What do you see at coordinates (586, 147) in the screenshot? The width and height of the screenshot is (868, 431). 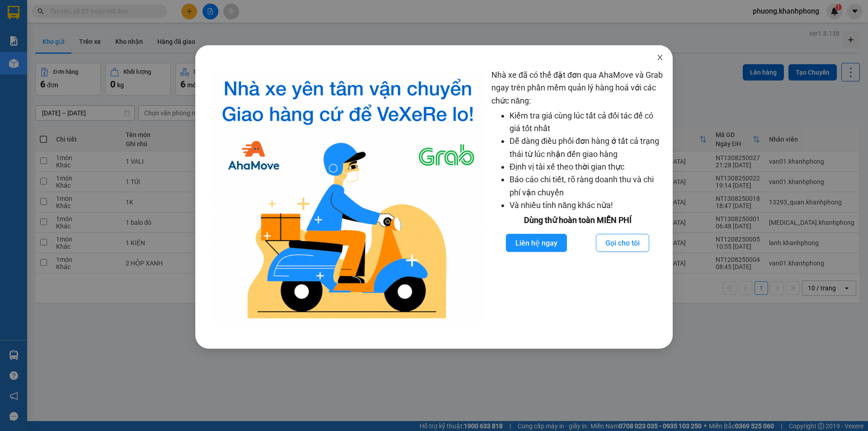 I see `li: Dễ dàng điều phối đơn hàng ở tất cả trạng thái từ lúc nhận đến giao hàng` at bounding box center [586, 147].